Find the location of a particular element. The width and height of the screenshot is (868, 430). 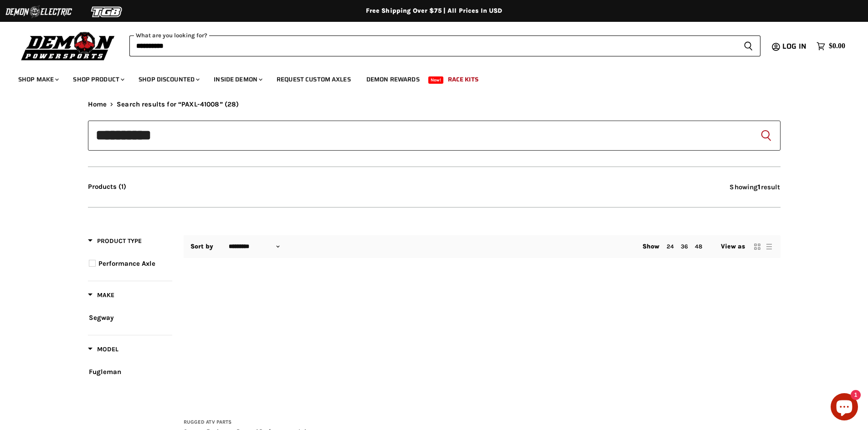

span: View as is located at coordinates (733, 247).